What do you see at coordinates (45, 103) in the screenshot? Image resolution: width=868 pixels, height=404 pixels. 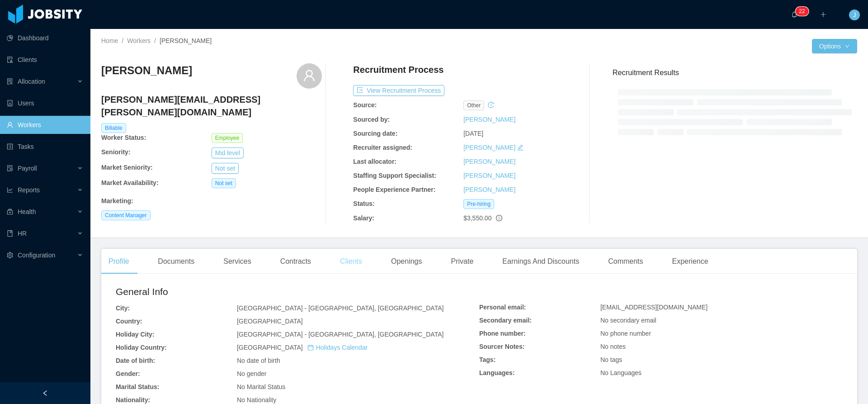 I see `a: icon: robotUsers` at bounding box center [45, 103].